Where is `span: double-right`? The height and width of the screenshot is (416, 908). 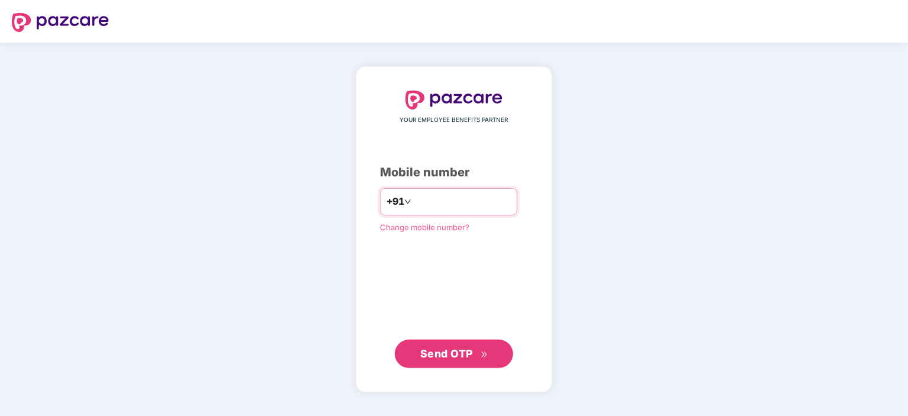
span: double-right is located at coordinates (484, 355).